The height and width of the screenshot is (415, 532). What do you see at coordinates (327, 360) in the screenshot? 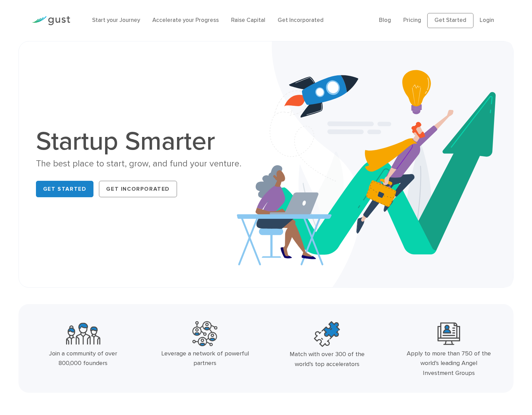
I see `div: Match with over 300 of the world’s top accelerators` at bounding box center [327, 360].